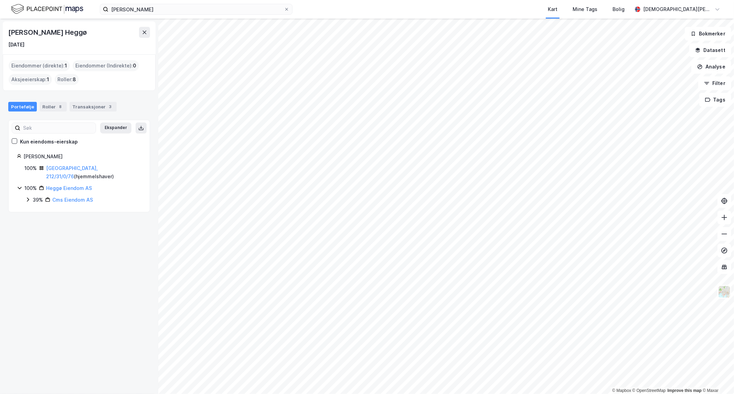  What do you see at coordinates (649, 391) in the screenshot?
I see `a: OpenStreetMap` at bounding box center [649, 391].